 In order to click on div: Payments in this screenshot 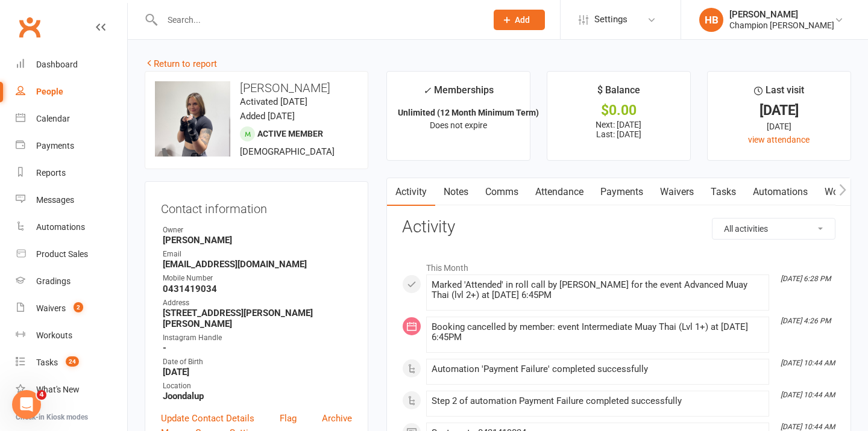, I will do `click(55, 146)`.